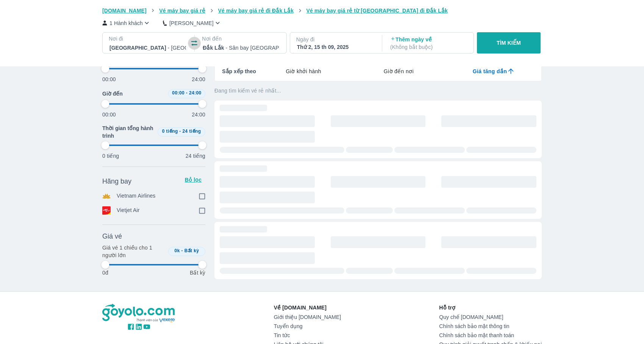 The width and height of the screenshot is (644, 344). Describe the element at coordinates (192, 131) in the screenshot. I see `span: 24 tiếng` at that location.